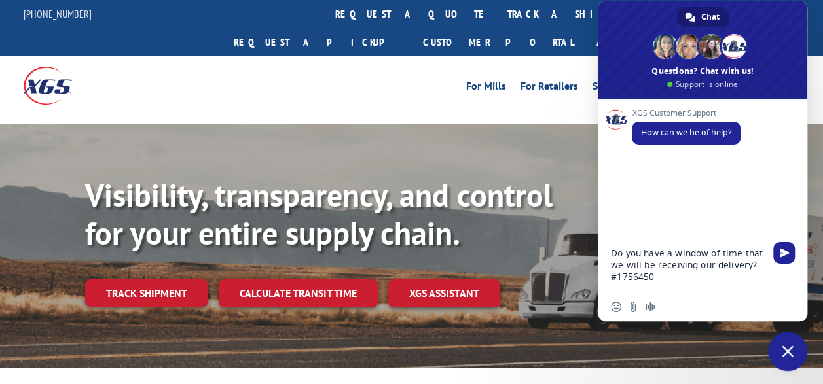 The image size is (823, 384). I want to click on a: XGS ASSISTANT, so click(444, 293).